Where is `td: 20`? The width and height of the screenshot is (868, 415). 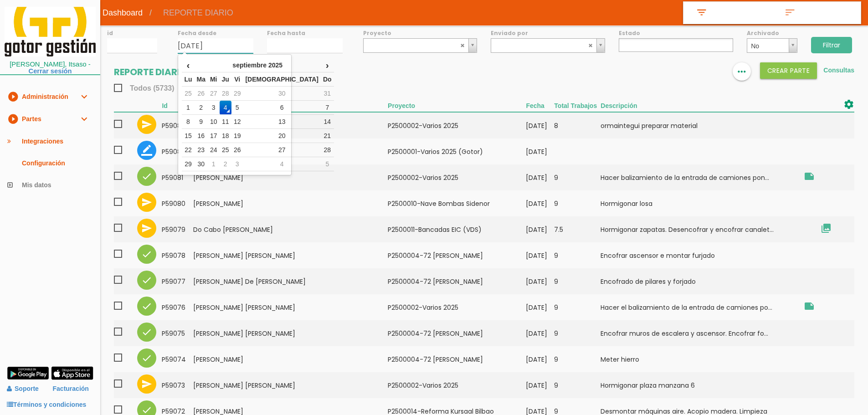
td: 20 is located at coordinates (282, 135).